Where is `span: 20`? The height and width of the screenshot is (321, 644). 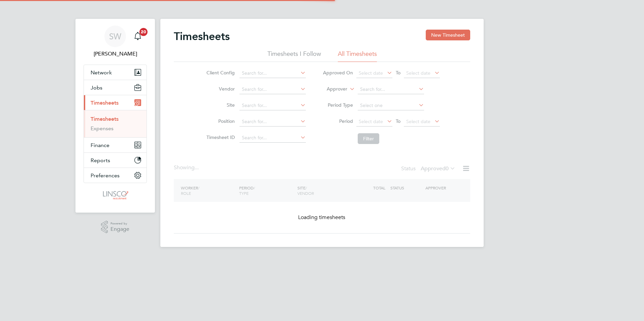
span: 20 is located at coordinates (143, 32).